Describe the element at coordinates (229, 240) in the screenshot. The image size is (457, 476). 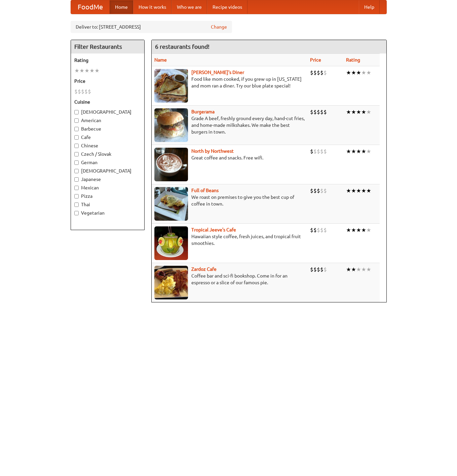
I see `p: Hawaiian style coffee, fresh juices, and tropical fruit smoothies.` at that location.